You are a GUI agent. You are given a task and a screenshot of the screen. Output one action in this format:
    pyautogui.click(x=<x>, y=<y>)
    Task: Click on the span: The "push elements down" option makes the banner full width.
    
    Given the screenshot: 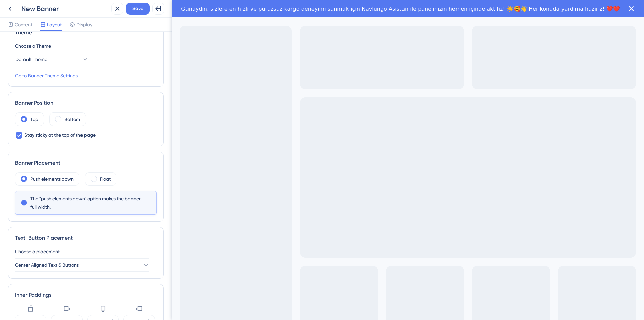 What is the action you would take?
    pyautogui.click(x=86, y=203)
    